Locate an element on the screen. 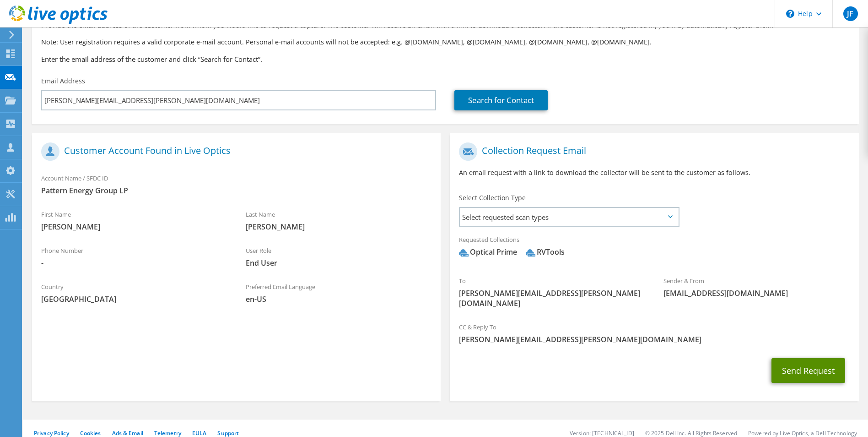 The image size is (868, 437). a: Privacy Policy is located at coordinates (51, 433).